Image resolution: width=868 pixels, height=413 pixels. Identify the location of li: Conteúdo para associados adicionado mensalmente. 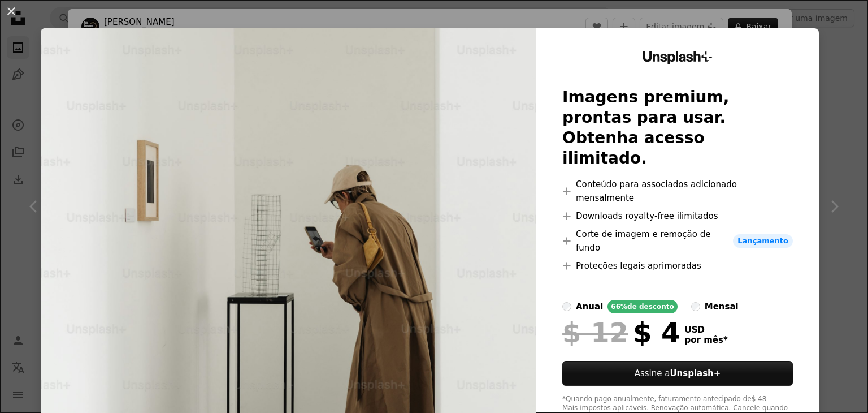
(678, 192).